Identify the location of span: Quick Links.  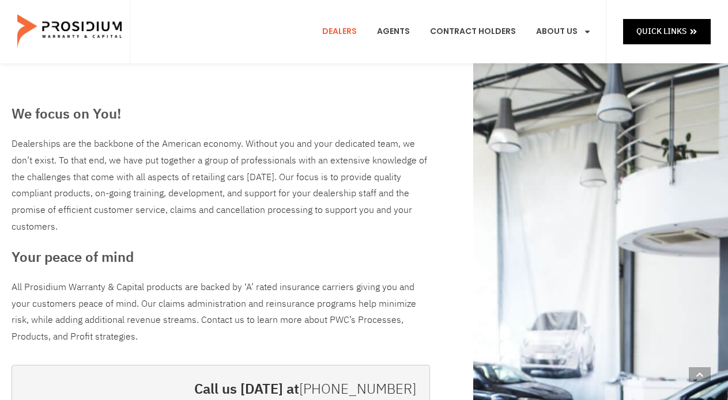
(661, 31).